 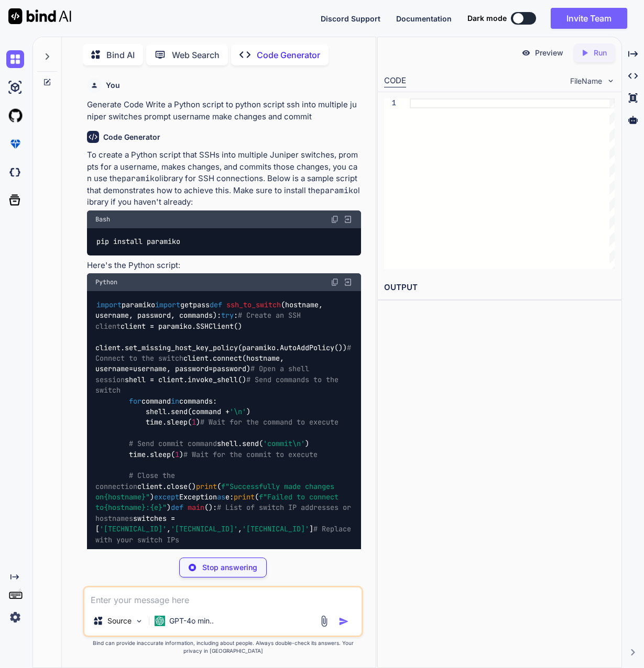 What do you see at coordinates (160, 621) in the screenshot?
I see `img: GPT-4o mini` at bounding box center [160, 621].